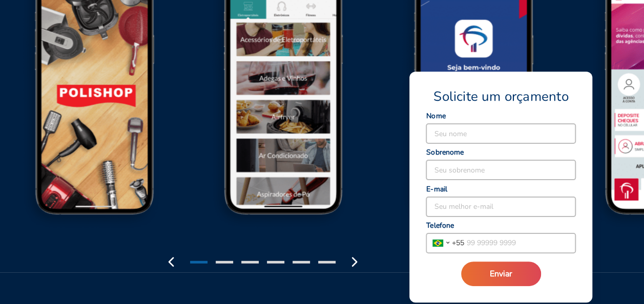  I want to click on button: Enviar, so click(502, 274).